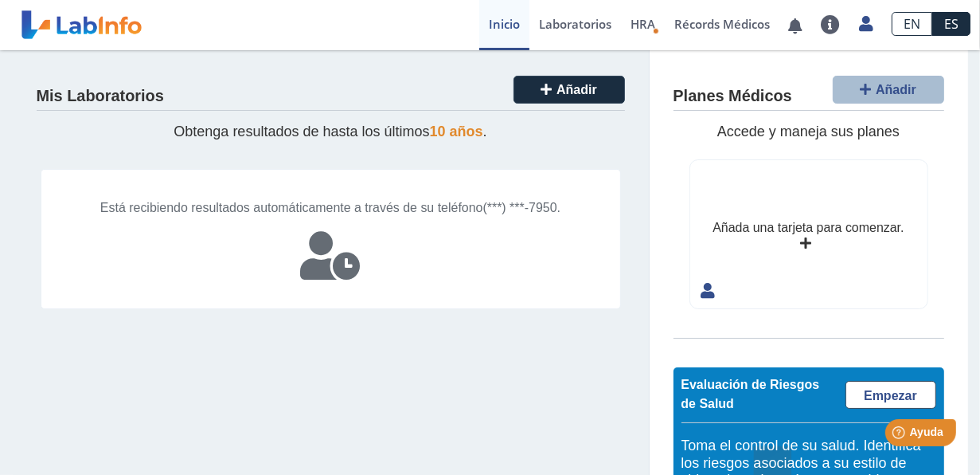 The image size is (980, 475). Describe the element at coordinates (808, 228) in the screenshot. I see `div: Añada una tarjeta para comenzar.` at that location.